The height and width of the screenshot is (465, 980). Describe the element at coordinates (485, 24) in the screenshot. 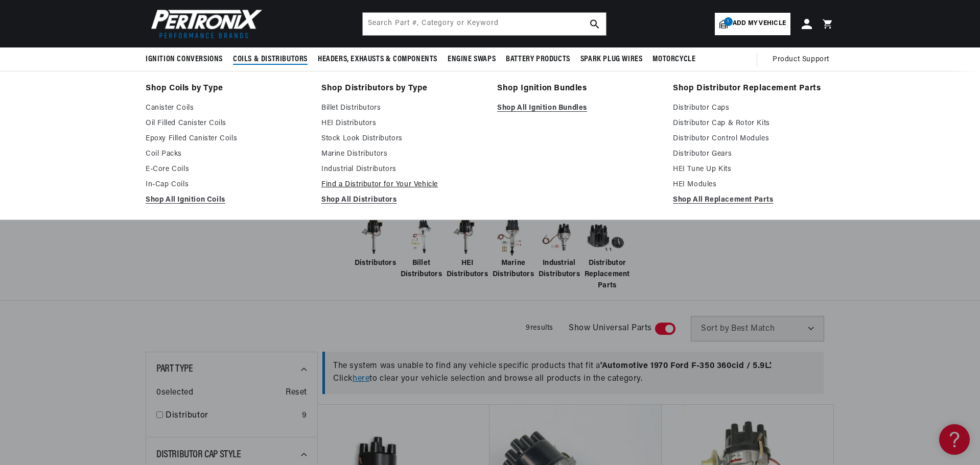

I see `input: Search Part #, Category or Keyword` at that location.